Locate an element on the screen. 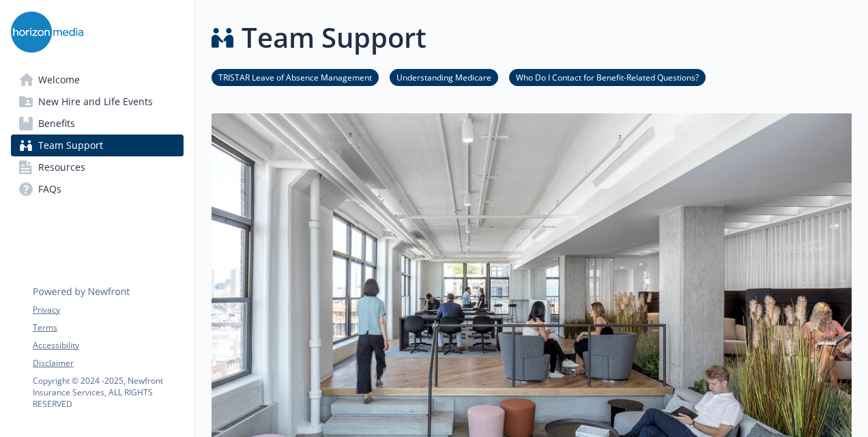 Image resolution: width=868 pixels, height=437 pixels. a: FAQs is located at coordinates (97, 190).